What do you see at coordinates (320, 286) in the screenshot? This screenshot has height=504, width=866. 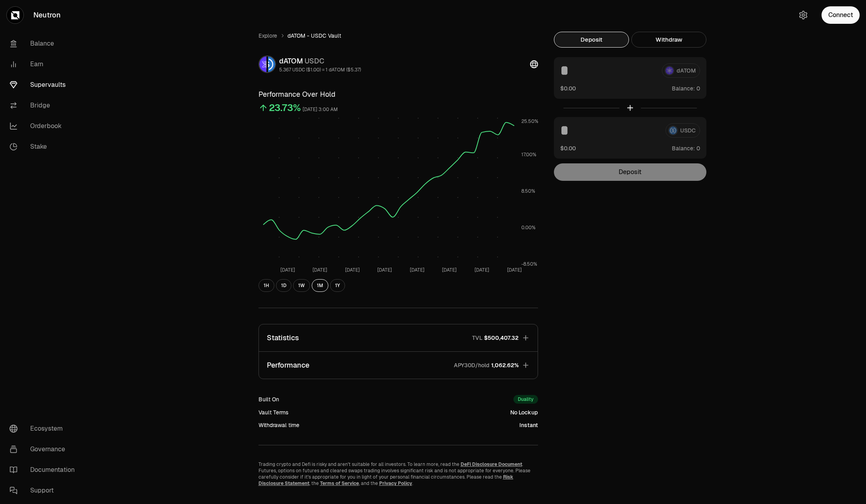 I see `button: 1M` at bounding box center [320, 286].